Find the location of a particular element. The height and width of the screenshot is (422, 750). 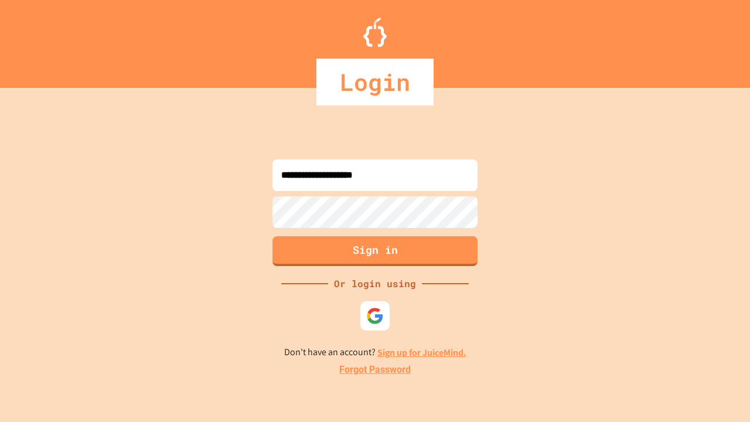

a: Forgot Password is located at coordinates (375, 370).